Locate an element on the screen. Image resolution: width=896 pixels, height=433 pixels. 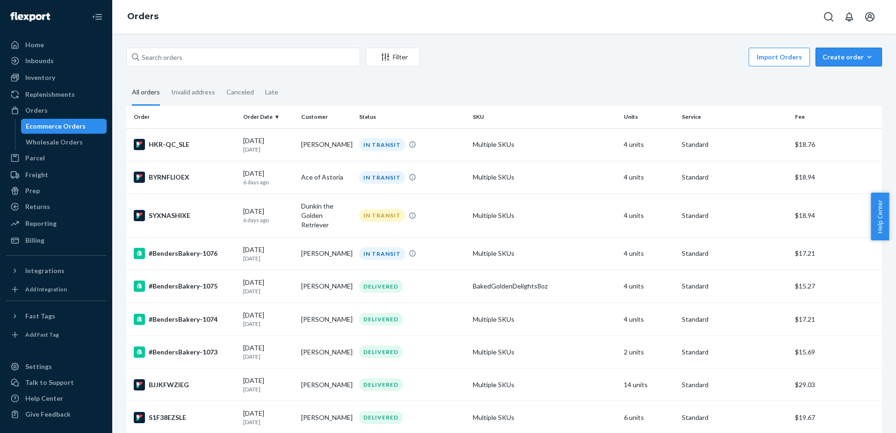
button: Open notifications is located at coordinates (850, 17).